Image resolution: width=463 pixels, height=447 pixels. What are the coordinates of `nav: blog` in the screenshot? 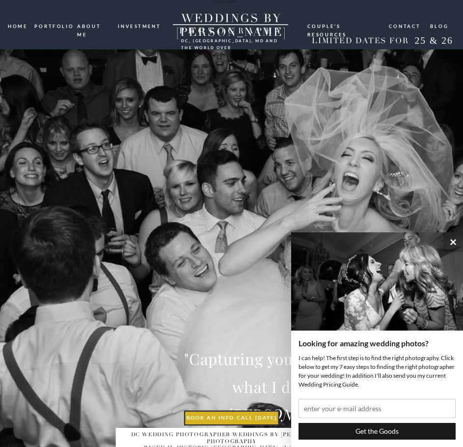 It's located at (440, 26).